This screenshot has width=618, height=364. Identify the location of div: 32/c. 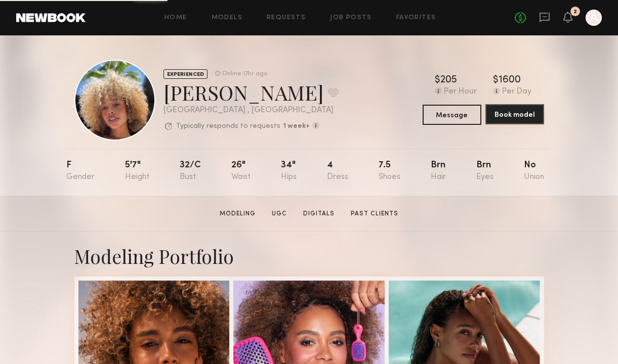
(190, 171).